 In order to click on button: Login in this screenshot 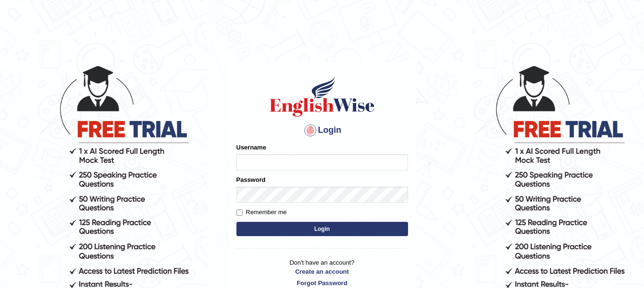, I will do `click(322, 229)`.